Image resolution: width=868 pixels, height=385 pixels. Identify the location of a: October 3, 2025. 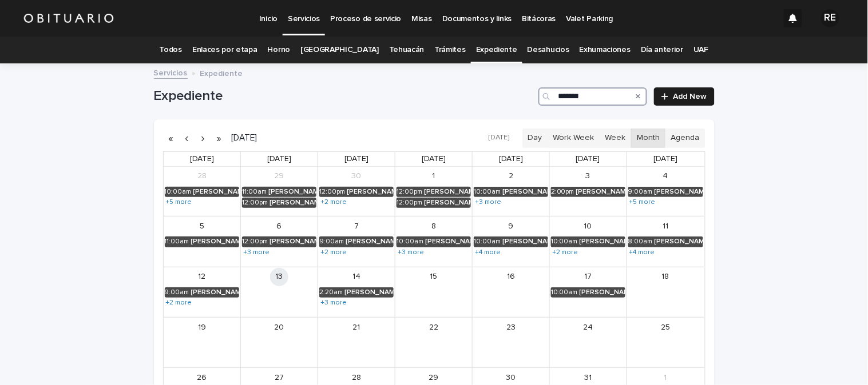
(588, 177).